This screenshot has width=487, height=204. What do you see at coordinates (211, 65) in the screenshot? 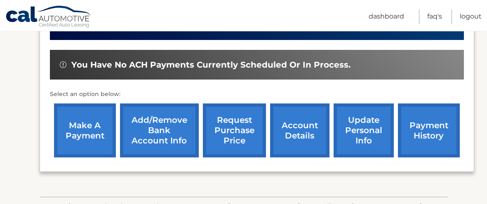
I see `span: You have no ACH payments currently scheduled or in process.` at bounding box center [211, 65].